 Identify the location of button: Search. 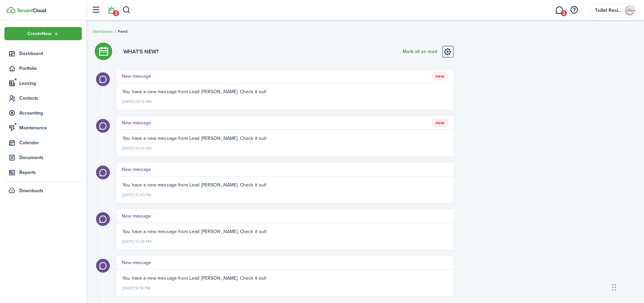
(127, 10).